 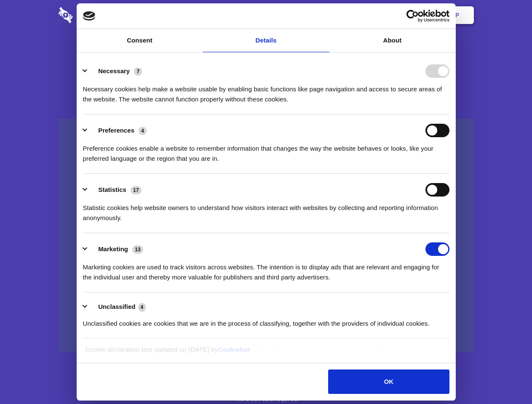 What do you see at coordinates (234, 349) in the screenshot?
I see `a: Cookiebot` at bounding box center [234, 349].